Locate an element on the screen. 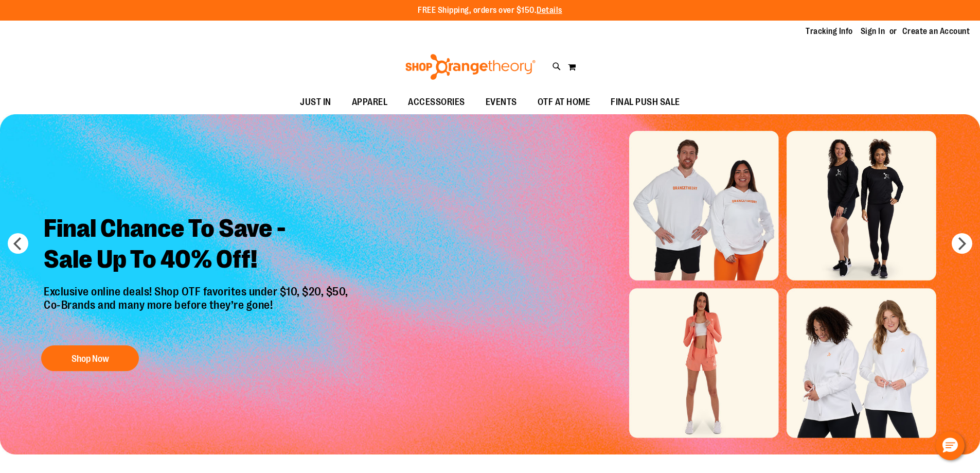  span: OTF AT HOME is located at coordinates (564, 102).